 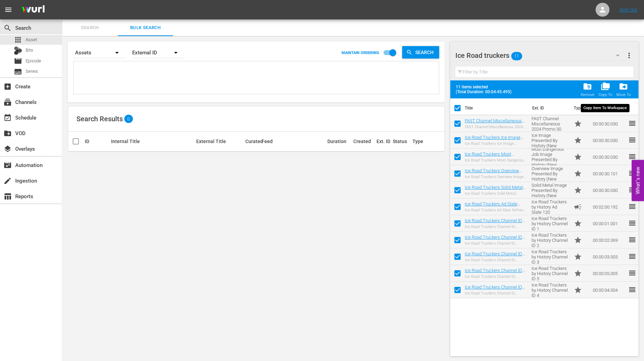 I want to click on button: Move To, so click(x=624, y=89).